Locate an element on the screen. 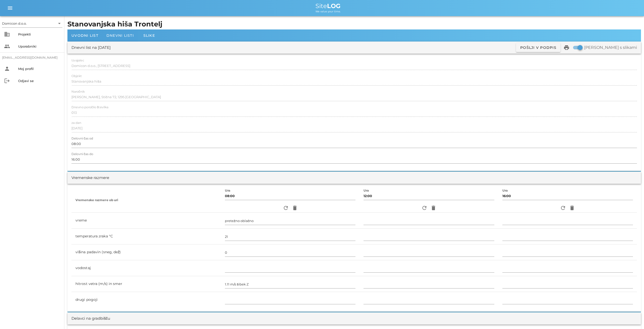 Image resolution: width=644 pixels, height=329 pixels. label: Delovni čas od is located at coordinates (82, 139).